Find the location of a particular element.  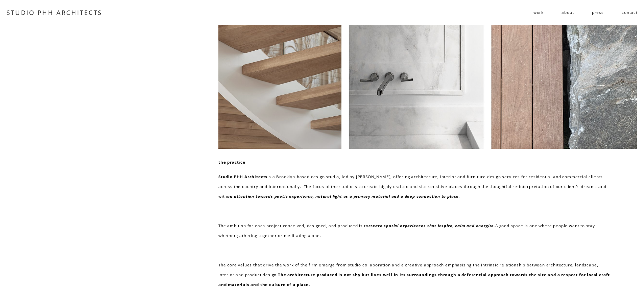

a: STUDIO PHH ARCHITECTS is located at coordinates (54, 12).